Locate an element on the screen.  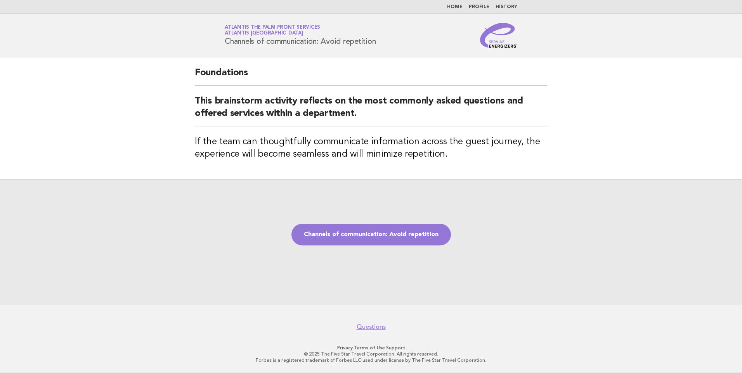
img: Service Energizers is located at coordinates (499, 35).